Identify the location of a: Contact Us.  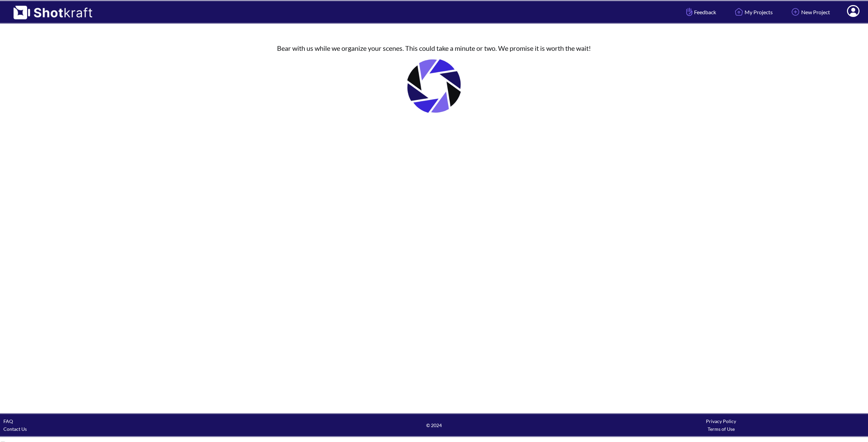
(15, 429).